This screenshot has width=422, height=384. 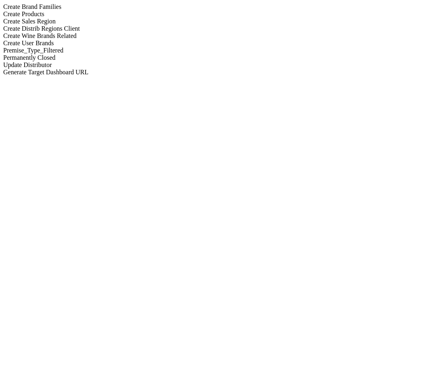 What do you see at coordinates (211, 72) in the screenshot?
I see `div: Generate Target Dashboard URL` at bounding box center [211, 72].